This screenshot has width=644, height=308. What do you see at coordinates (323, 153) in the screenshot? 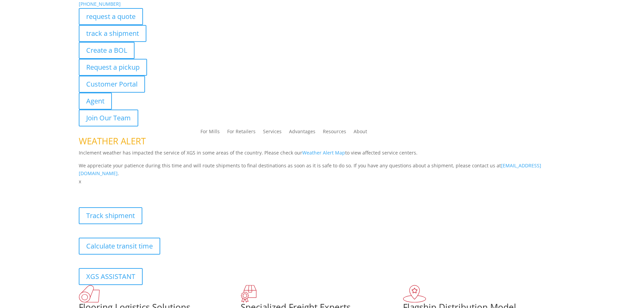
I see `a: Weather Alert Map` at bounding box center [323, 153].